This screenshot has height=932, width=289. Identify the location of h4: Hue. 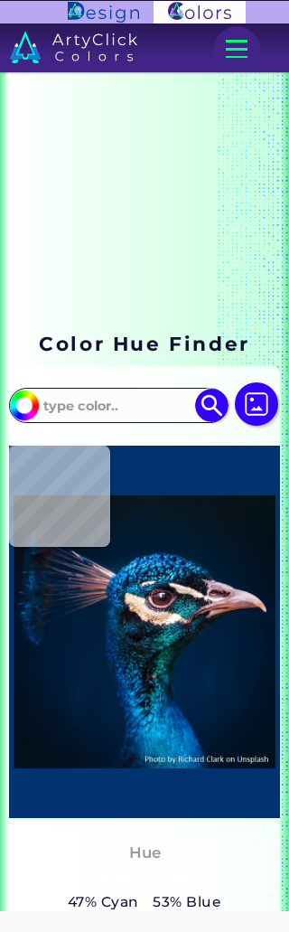
(145, 852).